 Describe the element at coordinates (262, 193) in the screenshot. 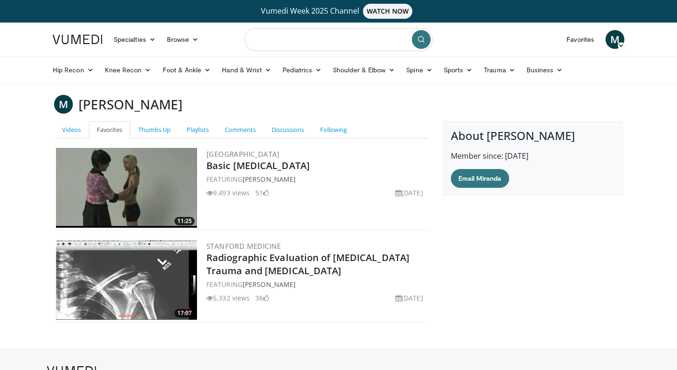

I see `li: 51` at that location.